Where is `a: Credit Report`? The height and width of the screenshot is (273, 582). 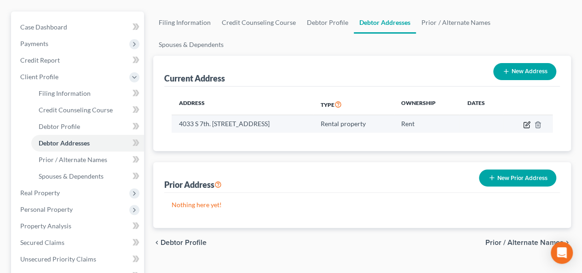 a: Credit Report is located at coordinates (78, 60).